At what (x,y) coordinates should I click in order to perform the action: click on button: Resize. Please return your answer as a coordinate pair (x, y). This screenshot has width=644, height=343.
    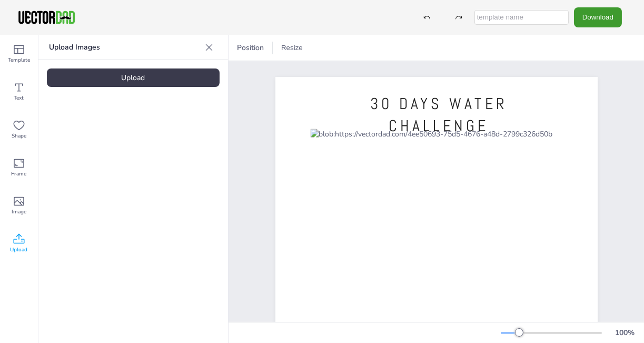
    Looking at the image, I should click on (292, 48).